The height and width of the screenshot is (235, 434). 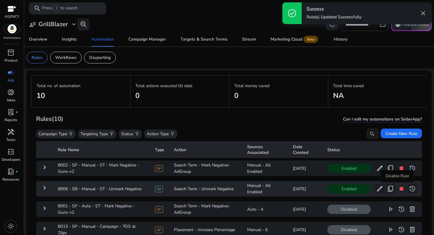 What do you see at coordinates (69, 39) in the screenshot?
I see `div: Insights` at bounding box center [69, 39].